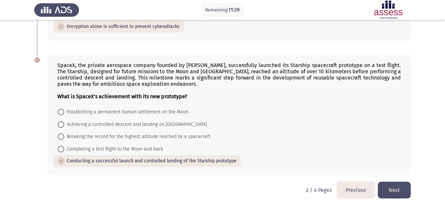  Describe the element at coordinates (222, 10) in the screenshot. I see `p: Remaining:` at that location.